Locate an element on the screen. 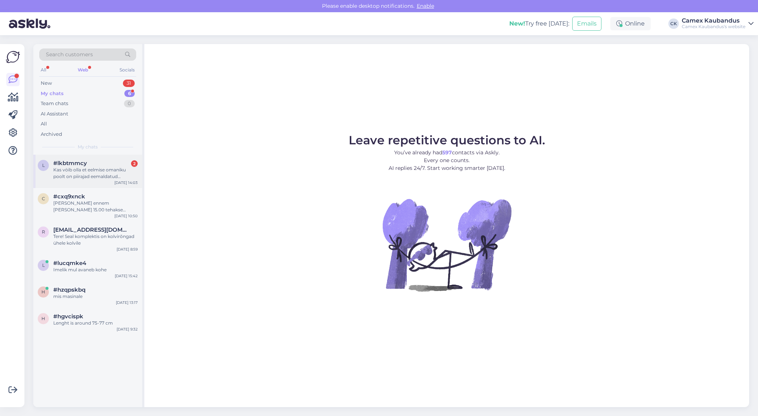 Image resolution: width=758 pixels, height=416 pixels. div: Online is located at coordinates (630, 24).